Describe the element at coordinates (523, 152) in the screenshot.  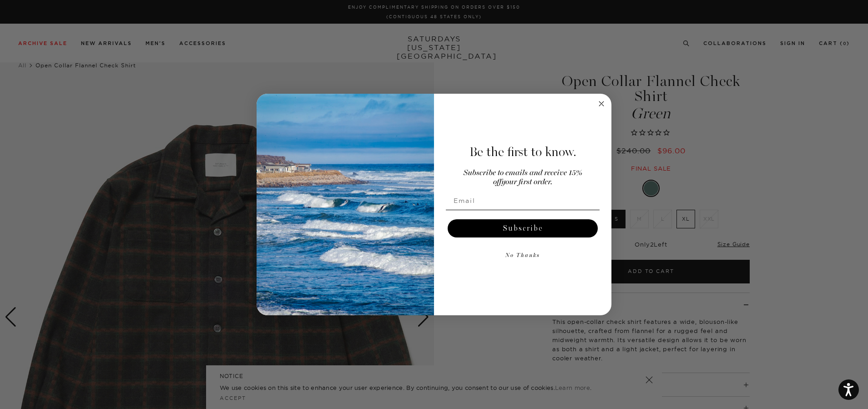
I see `span: Be the first to know.` at that location.